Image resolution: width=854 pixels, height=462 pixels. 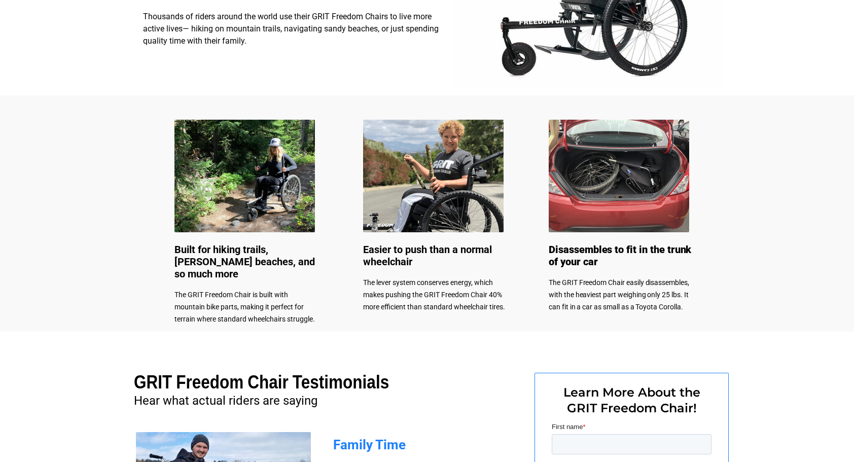 I want to click on span: GRIT Freedom Chair Testimonials, so click(x=261, y=382).